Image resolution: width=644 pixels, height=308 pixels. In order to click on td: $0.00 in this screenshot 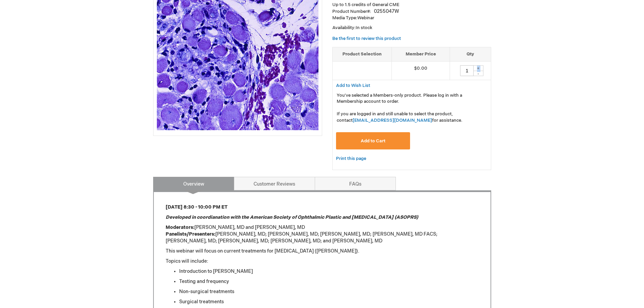, I will do `click(421, 70)`.